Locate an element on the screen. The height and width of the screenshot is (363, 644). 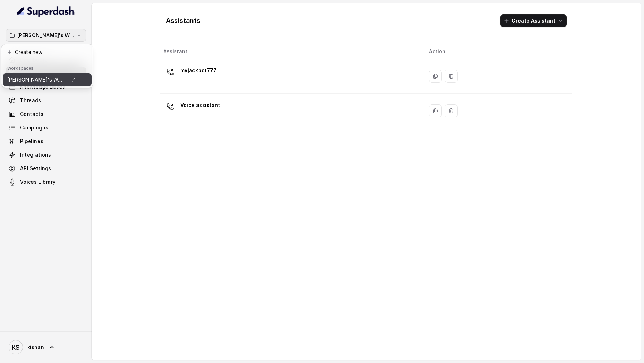
button: Create new is located at coordinates (47, 52).